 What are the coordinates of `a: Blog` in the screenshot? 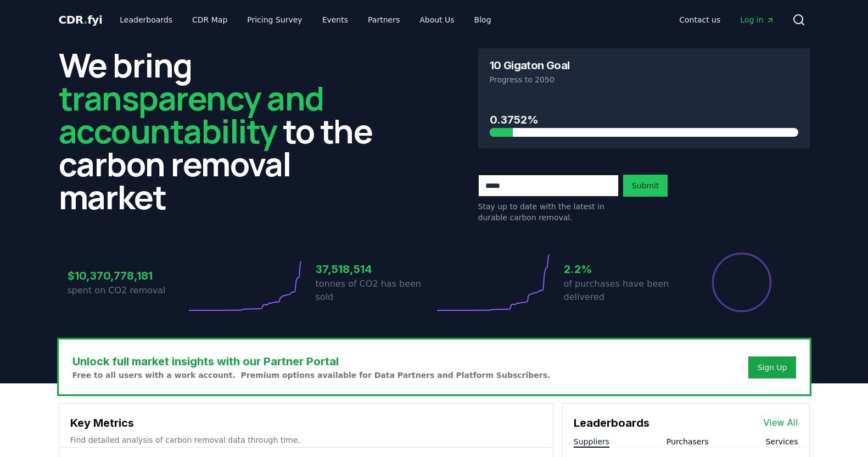 It's located at (483, 20).